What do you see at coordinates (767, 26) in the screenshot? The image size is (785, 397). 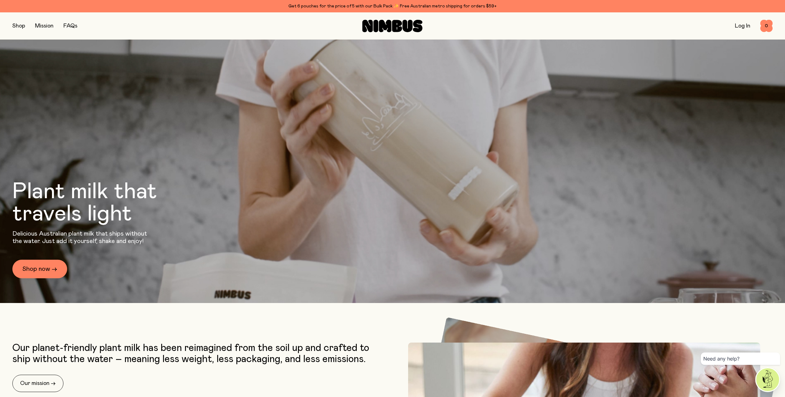 I see `button: 0` at bounding box center [767, 26].